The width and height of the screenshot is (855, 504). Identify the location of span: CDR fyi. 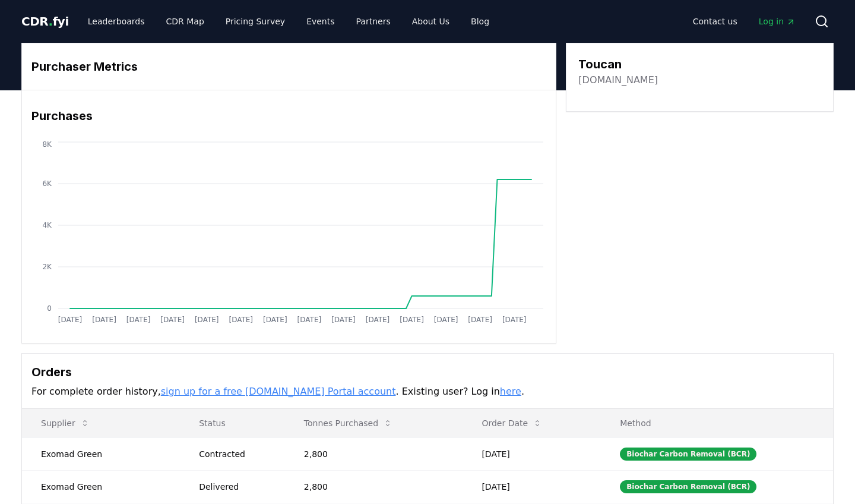
(45, 22).